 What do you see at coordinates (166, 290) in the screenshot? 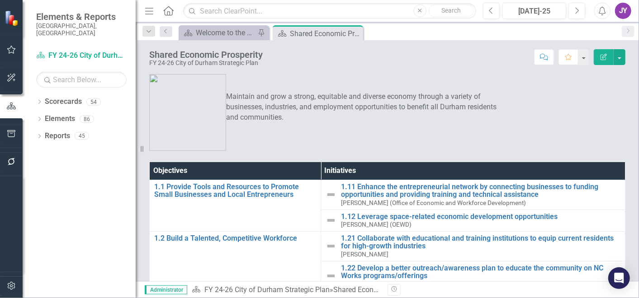
I see `span: Administrator` at bounding box center [166, 290].